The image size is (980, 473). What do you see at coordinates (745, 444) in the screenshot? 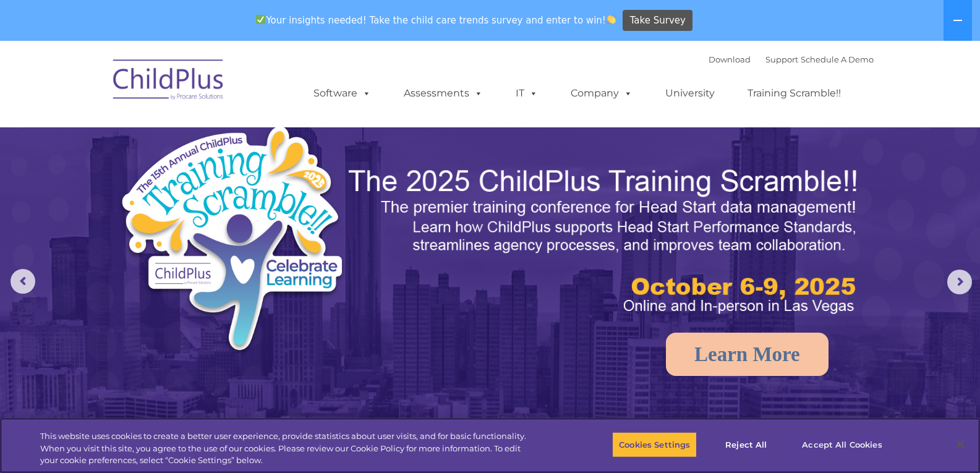
I see `button: Reject All` at bounding box center [745, 444].